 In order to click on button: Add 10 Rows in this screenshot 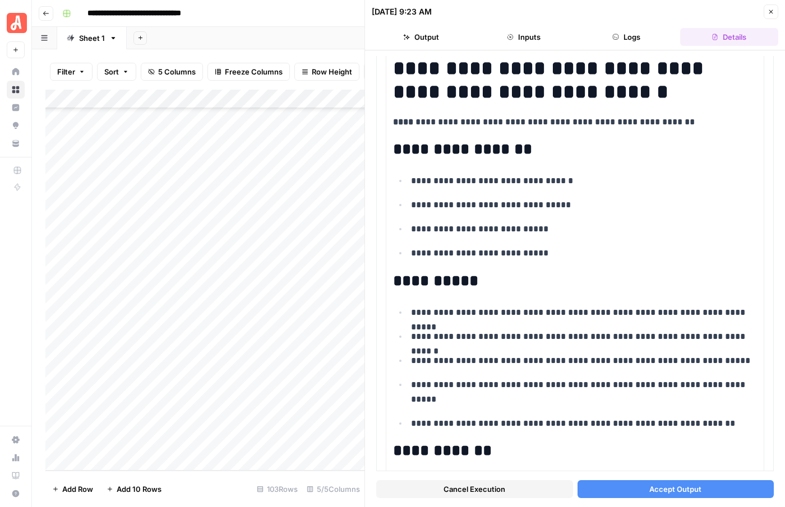, I will do `click(134, 489)`.